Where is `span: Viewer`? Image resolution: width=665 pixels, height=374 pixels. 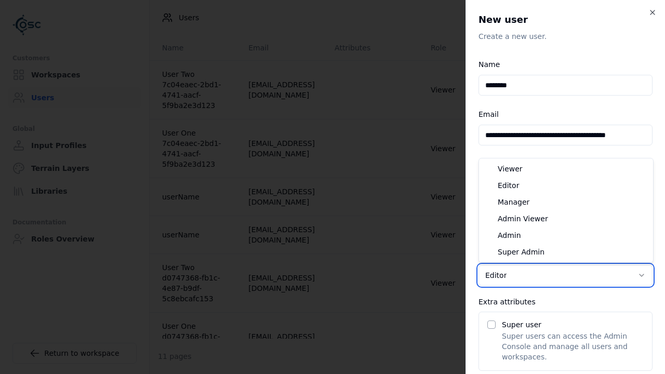 span: Viewer is located at coordinates (510, 169).